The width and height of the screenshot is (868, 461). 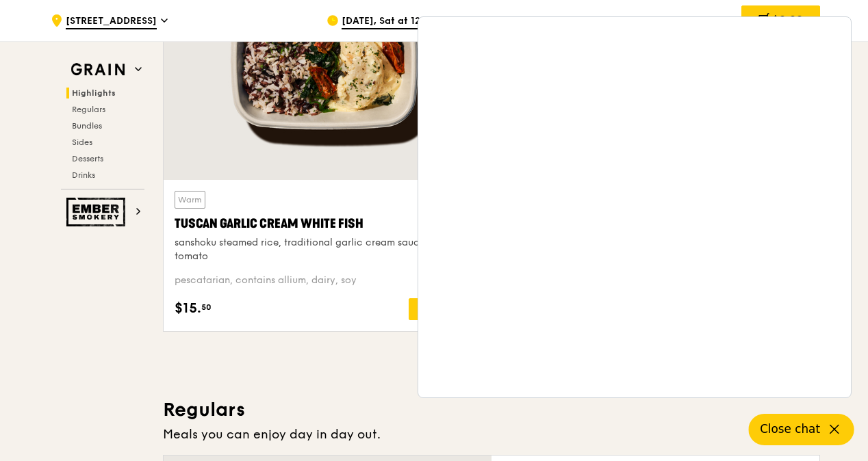 I want to click on span: Close chat, so click(x=790, y=429).